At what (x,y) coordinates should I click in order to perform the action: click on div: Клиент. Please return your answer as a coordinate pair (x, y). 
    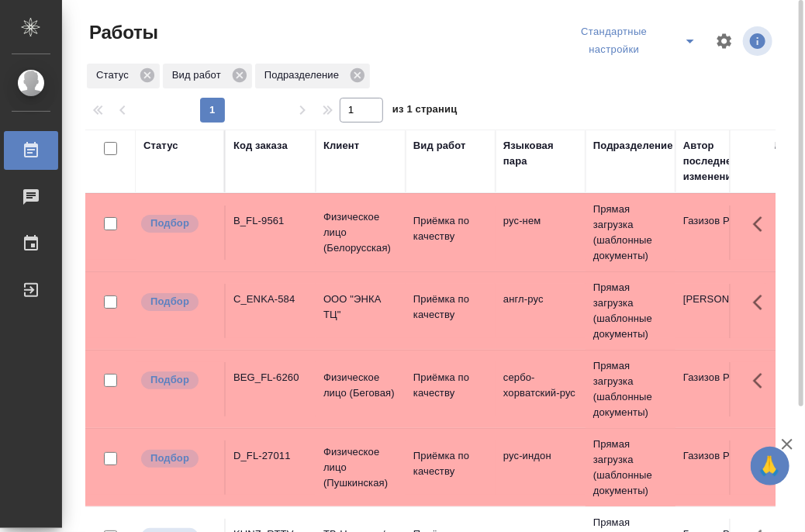
    Looking at the image, I should click on (341, 146).